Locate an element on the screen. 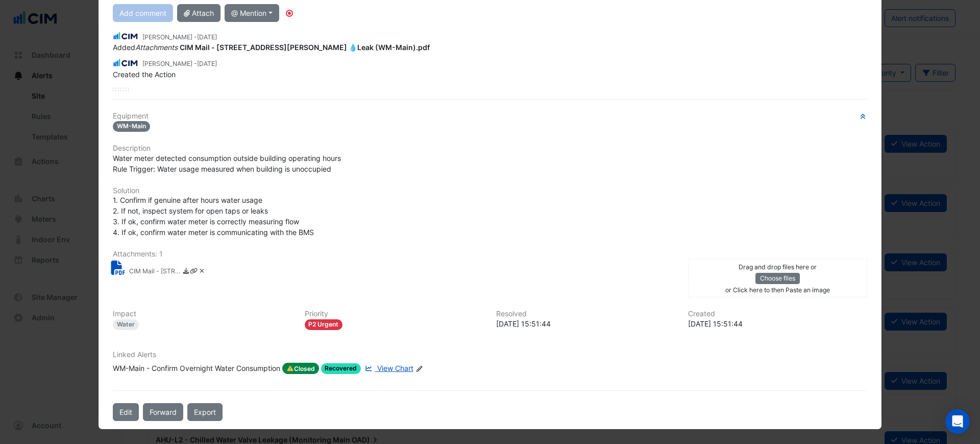  span: 2025-09-05 15:51:44 is located at coordinates (207, 63).